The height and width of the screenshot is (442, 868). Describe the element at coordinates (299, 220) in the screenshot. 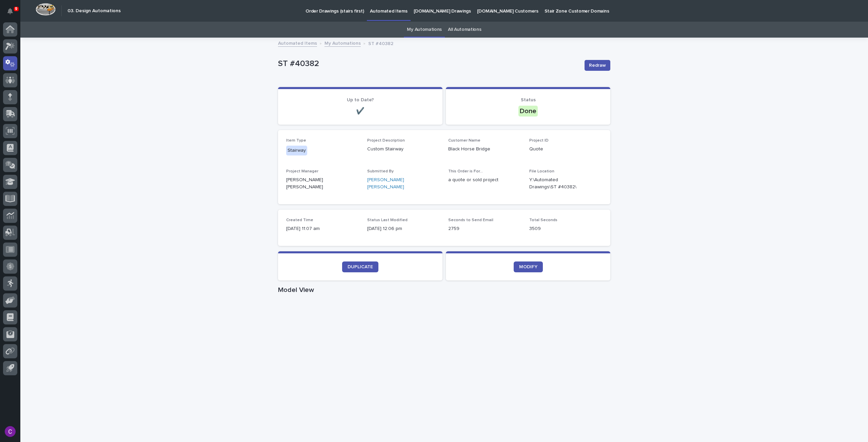

I see `span: Created Time` at that location.